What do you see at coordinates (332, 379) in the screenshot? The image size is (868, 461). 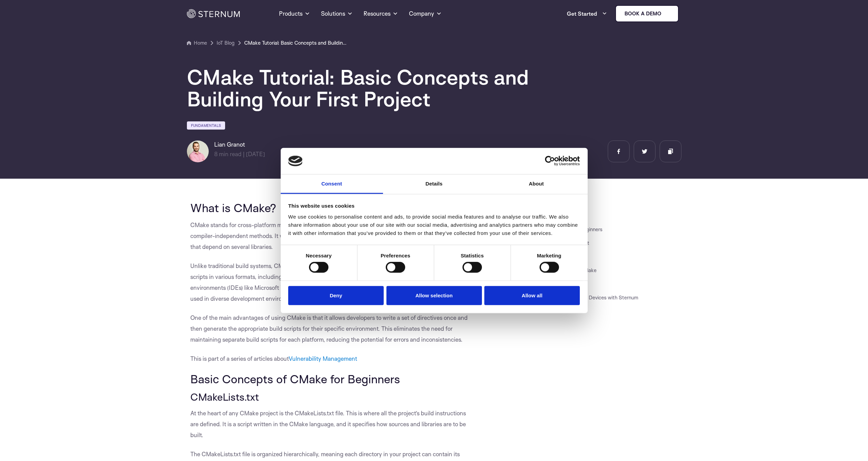 I see `h2: Basic Concepts of CMake for Beginners` at bounding box center [332, 379].